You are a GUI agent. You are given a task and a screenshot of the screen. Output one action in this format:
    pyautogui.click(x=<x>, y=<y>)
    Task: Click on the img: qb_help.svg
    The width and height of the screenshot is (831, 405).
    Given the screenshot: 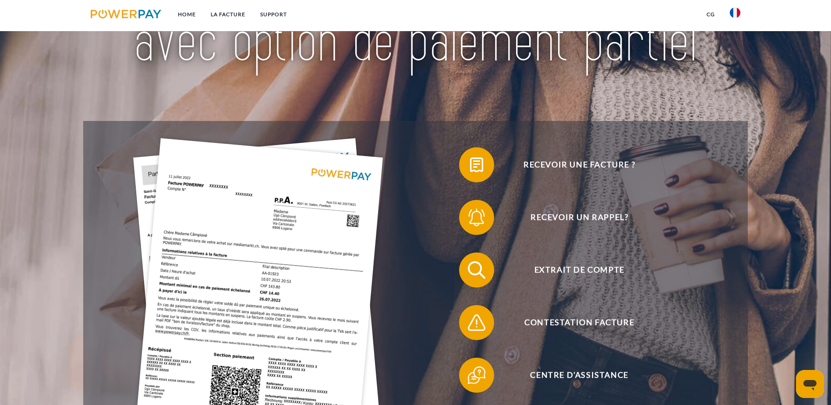 What is the action you would take?
    pyautogui.click(x=477, y=375)
    